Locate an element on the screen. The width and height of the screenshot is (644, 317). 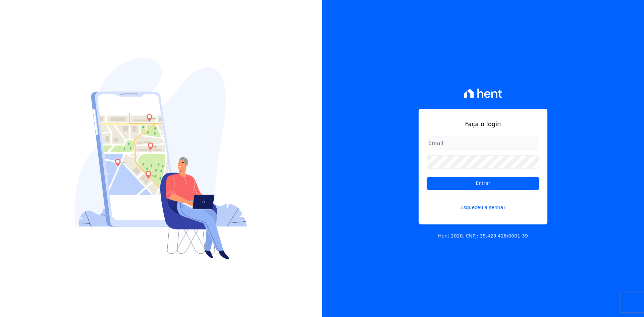
p: Hent 2020. CNPJ: 35.429.428/0001-39 is located at coordinates (483, 236).